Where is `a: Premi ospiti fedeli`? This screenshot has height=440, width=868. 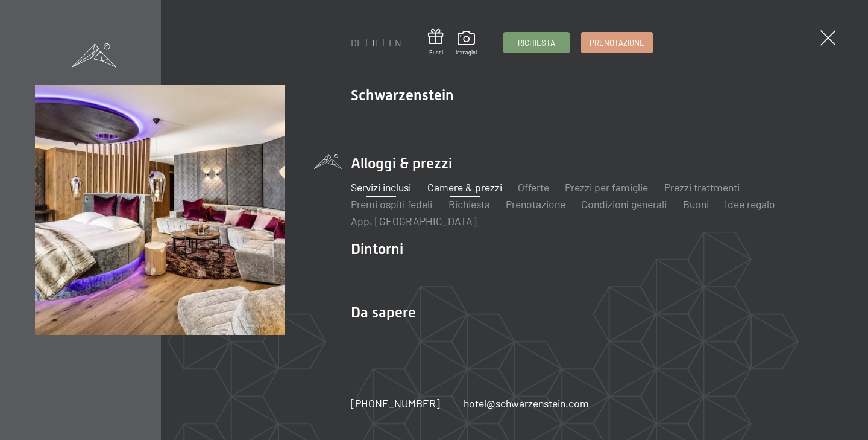 a: Premi ospiti fedeli is located at coordinates (391, 204).